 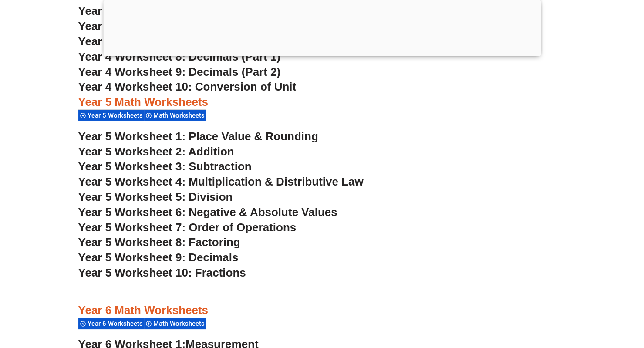 What do you see at coordinates (156, 197) in the screenshot?
I see `a: Year 5 Worksheet 5: Division` at bounding box center [156, 197].